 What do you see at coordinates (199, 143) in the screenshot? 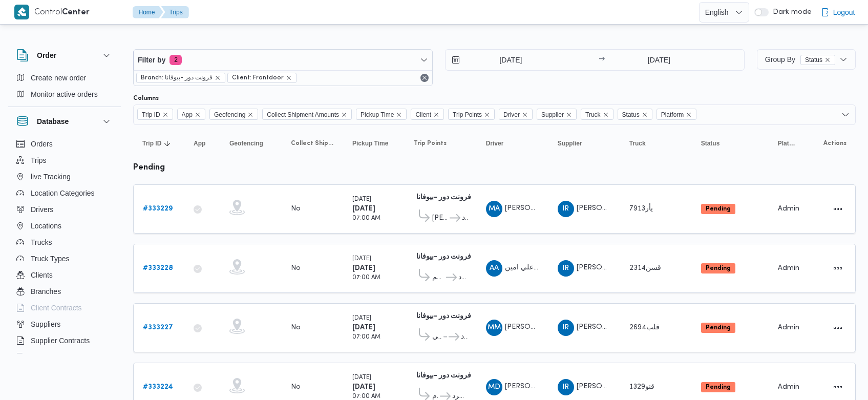
I see `span: App` at bounding box center [199, 143].